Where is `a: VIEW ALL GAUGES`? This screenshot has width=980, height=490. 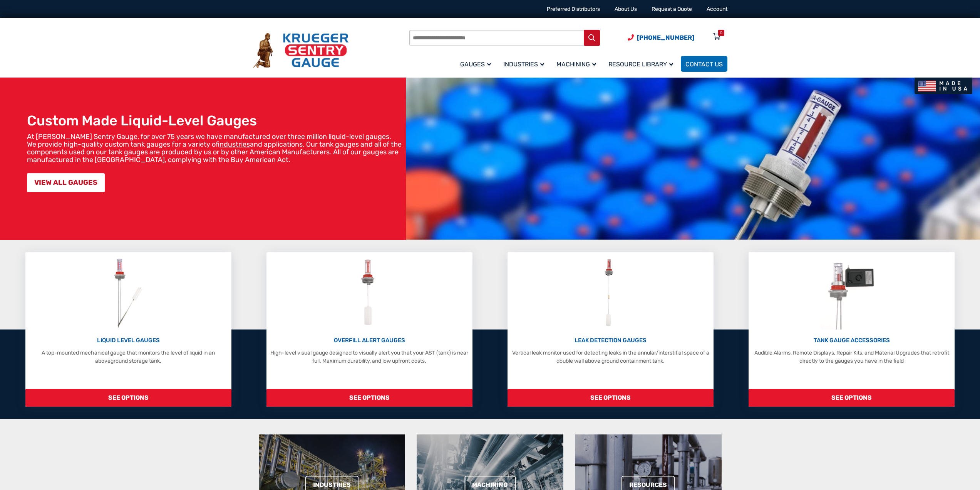 a: VIEW ALL GAUGES is located at coordinates (66, 183).